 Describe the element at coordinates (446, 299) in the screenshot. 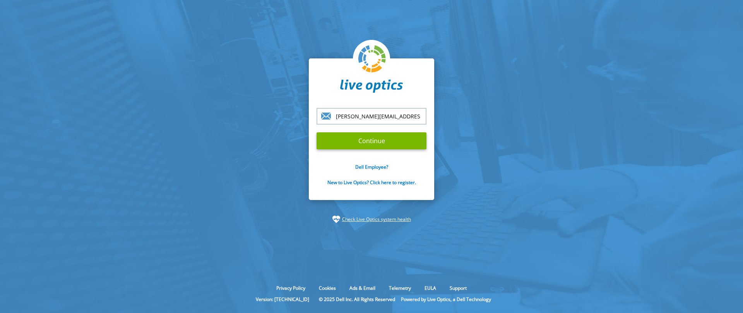

I see `li: Powered by Live Optics, a Dell Technology` at that location.